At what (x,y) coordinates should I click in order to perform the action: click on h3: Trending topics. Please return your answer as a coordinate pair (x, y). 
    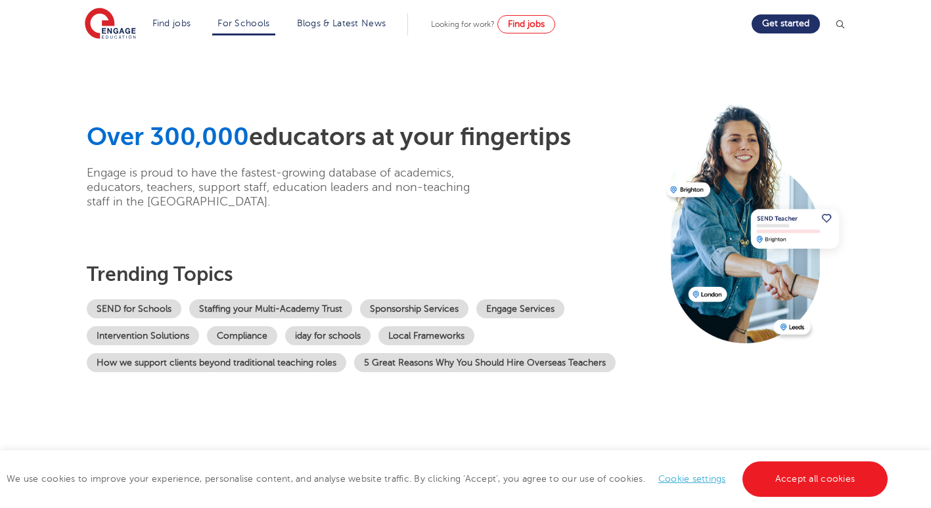
    Looking at the image, I should click on (372, 275).